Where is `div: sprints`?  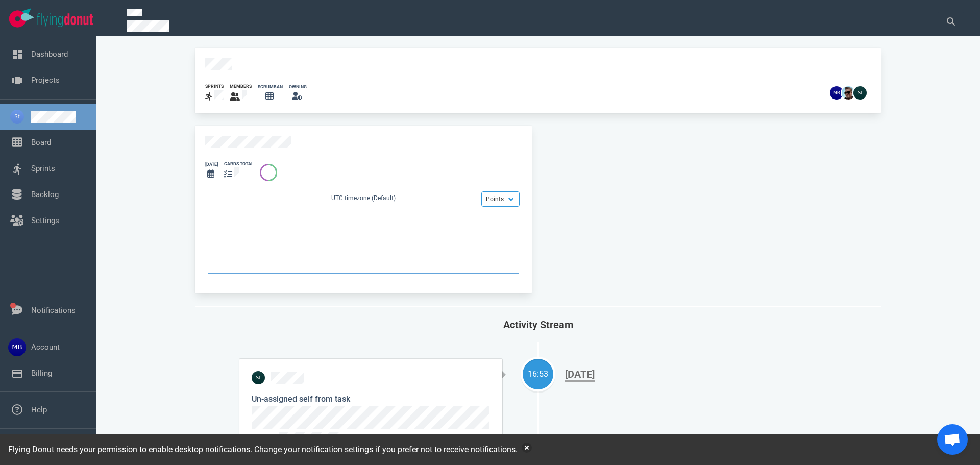
div: sprints is located at coordinates (215, 86).